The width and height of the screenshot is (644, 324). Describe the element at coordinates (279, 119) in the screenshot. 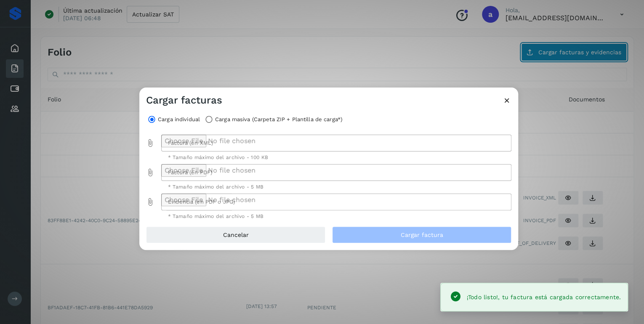

I see `label: Carga masiva (Carpeta ZIP + Plantilla de carga*)` at that location.